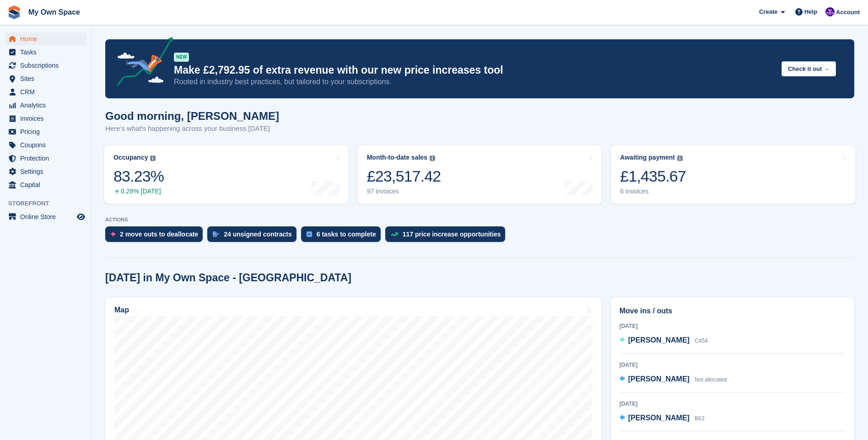  Describe the element at coordinates (139, 176) in the screenshot. I see `div: 83.23%` at that location.